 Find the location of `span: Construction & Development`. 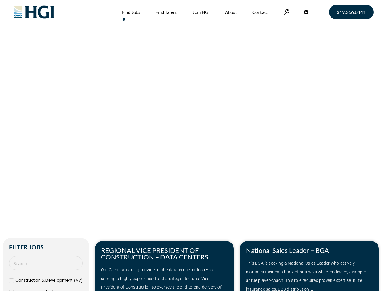

span: Construction & Development is located at coordinates (44, 281).